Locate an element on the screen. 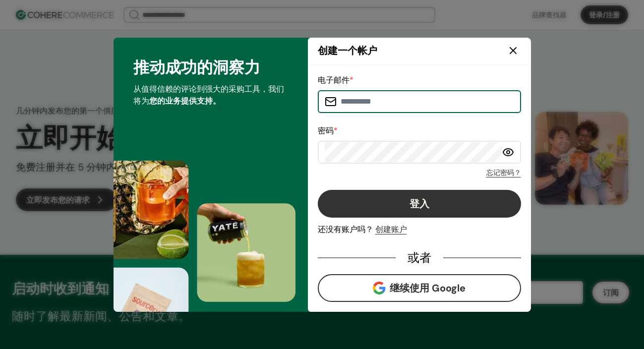 The height and width of the screenshot is (349, 644). font: 登入 is located at coordinates (419, 204).